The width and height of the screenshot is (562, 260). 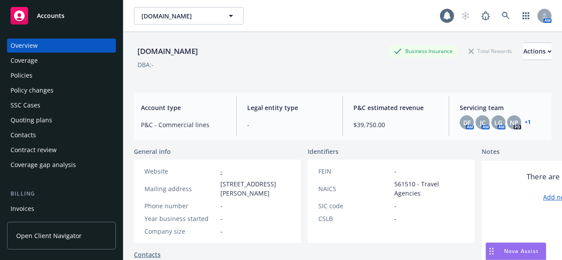 I want to click on span: NP, so click(x=514, y=122).